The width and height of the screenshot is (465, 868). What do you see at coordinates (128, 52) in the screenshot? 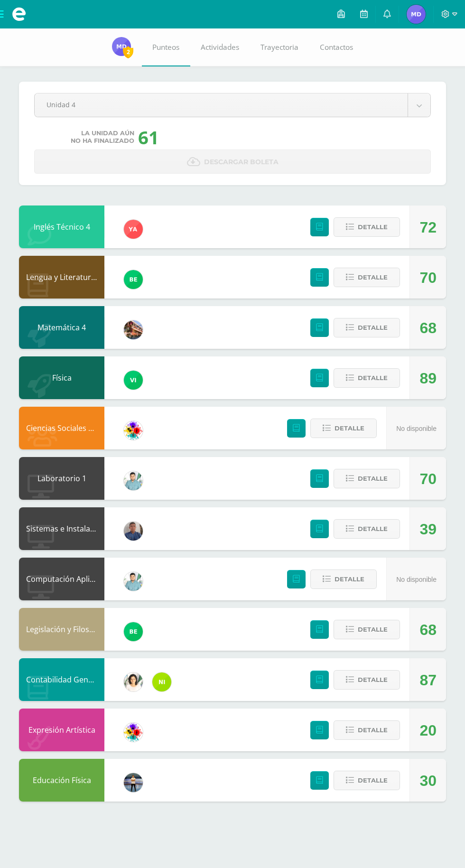
I see `span: 2` at bounding box center [128, 52].